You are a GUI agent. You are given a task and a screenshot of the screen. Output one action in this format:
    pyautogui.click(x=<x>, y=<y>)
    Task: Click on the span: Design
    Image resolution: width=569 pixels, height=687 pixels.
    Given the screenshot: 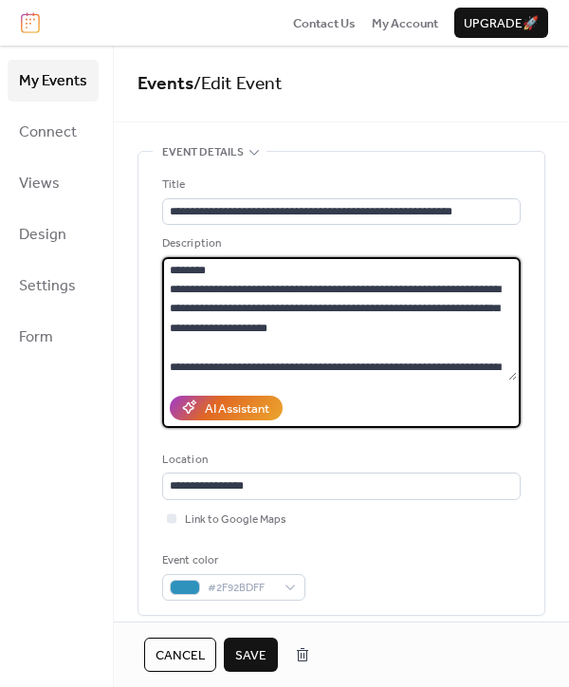 What is the action you would take?
    pyautogui.click(x=43, y=235)
    